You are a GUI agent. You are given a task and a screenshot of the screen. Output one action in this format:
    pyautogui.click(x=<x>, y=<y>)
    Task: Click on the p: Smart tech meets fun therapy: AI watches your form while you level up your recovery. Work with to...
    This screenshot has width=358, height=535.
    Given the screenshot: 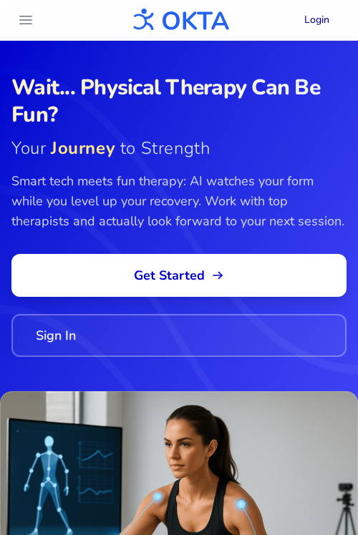 What is the action you would take?
    pyautogui.click(x=179, y=201)
    